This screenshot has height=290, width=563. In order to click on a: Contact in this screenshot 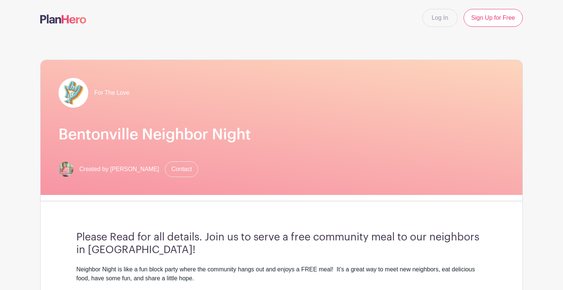, I will do `click(181, 169)`.